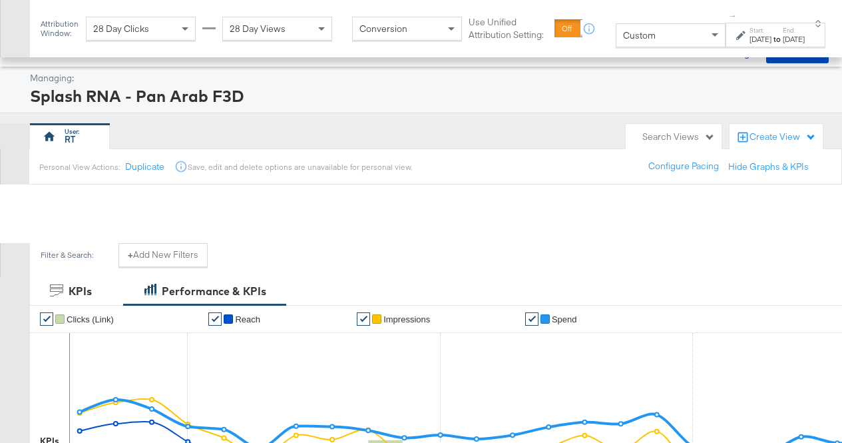  Describe the element at coordinates (299, 167) in the screenshot. I see `div: Save, edit and delete options are unavailable for personal view.` at that location.